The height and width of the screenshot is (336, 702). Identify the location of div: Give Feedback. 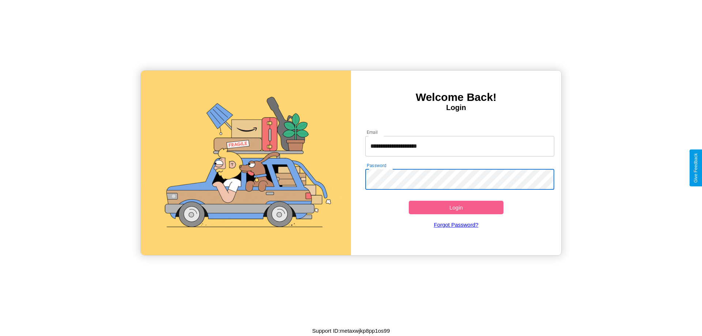
(695, 168).